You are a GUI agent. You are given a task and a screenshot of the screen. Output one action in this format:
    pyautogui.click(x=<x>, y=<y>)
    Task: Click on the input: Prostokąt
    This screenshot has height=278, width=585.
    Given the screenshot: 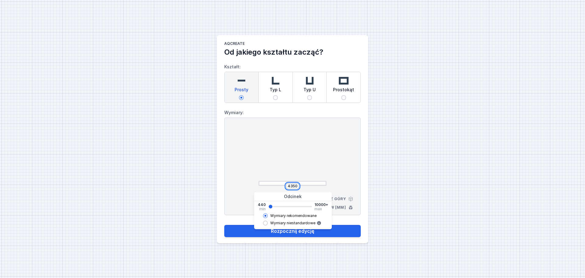 What is the action you would take?
    pyautogui.click(x=344, y=98)
    